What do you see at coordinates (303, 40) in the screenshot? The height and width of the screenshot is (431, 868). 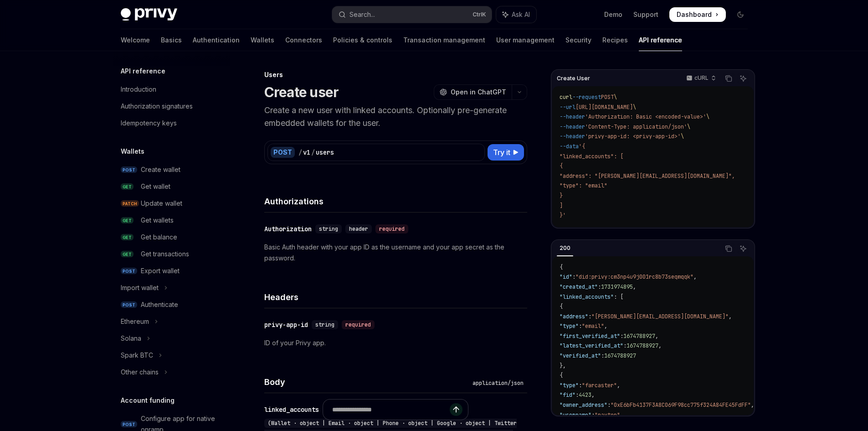 I see `a: Connectors` at bounding box center [303, 40].